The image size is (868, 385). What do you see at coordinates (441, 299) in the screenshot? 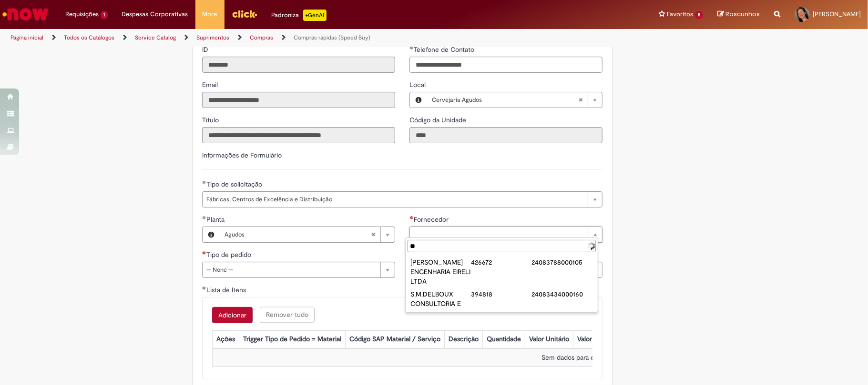
I see `div: S.M.DELBOUX CONSULTORIA E` at bounding box center [441, 299].